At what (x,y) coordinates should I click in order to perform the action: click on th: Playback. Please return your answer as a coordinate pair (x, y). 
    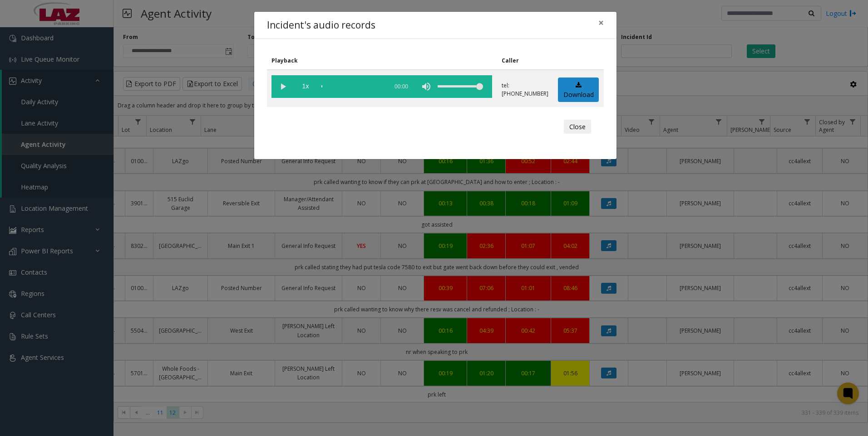
    Looking at the image, I should click on (382, 61).